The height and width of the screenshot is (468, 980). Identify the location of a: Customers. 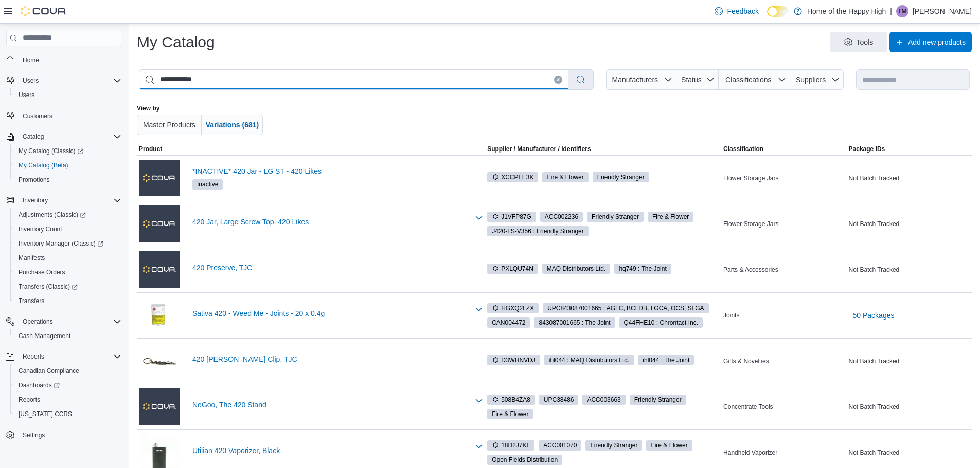
(37, 117).